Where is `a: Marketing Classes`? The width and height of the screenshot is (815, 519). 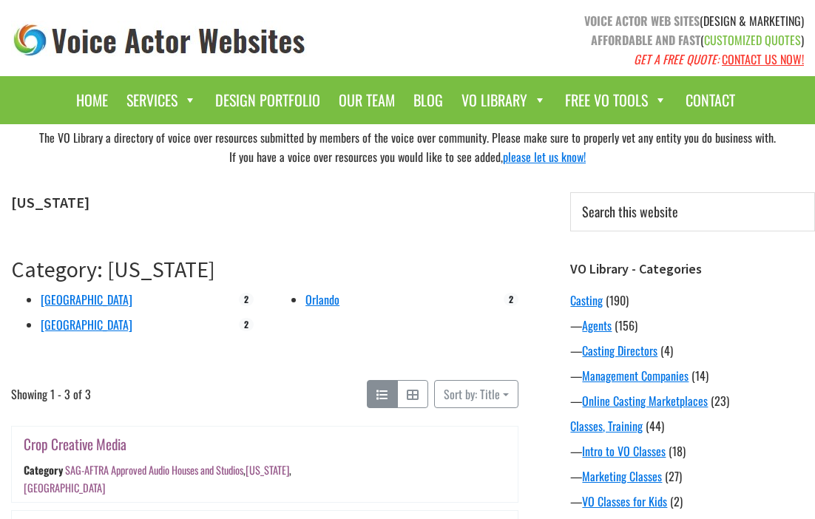 a: Marketing Classes is located at coordinates (622, 476).